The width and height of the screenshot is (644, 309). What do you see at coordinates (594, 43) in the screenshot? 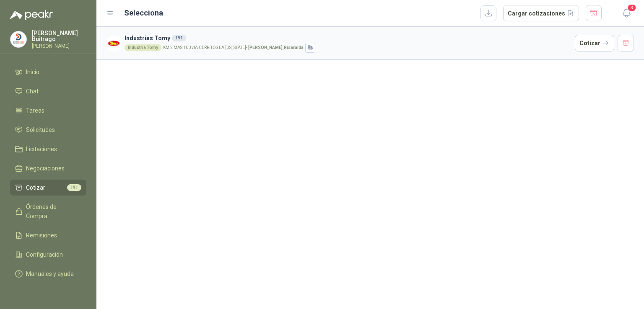
I see `button: Cotizar` at bounding box center [594, 43].